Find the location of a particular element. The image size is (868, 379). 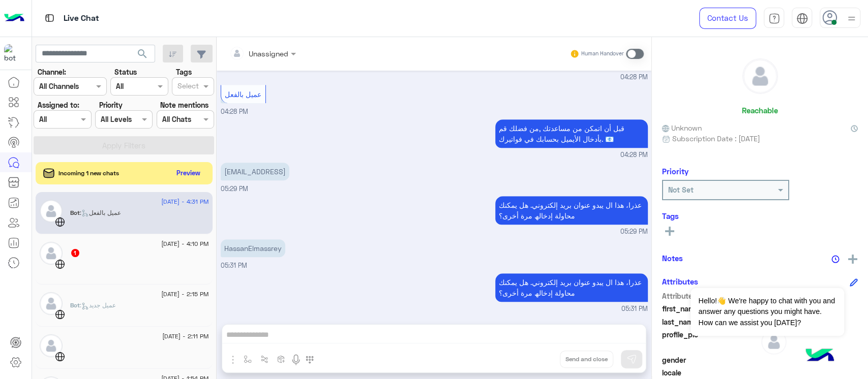

span: profile_pic is located at coordinates (710, 341).